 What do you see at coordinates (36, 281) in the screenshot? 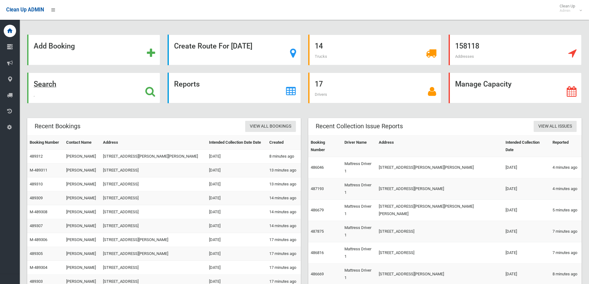
I see `a: 489303` at bounding box center [36, 281].